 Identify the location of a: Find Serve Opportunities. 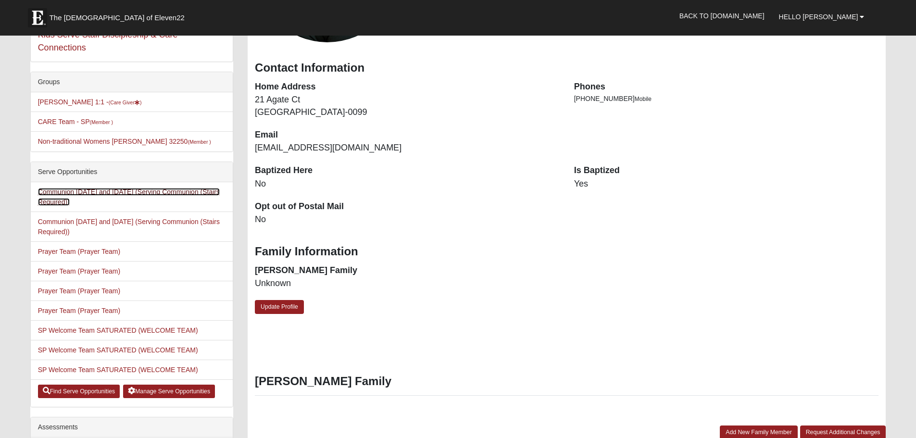
(79, 392).